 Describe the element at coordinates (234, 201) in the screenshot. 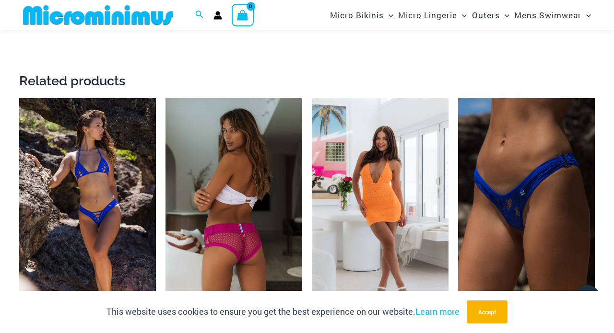

I see `img: Lighthouse Fuchsia 516 Shorts 05` at that location.